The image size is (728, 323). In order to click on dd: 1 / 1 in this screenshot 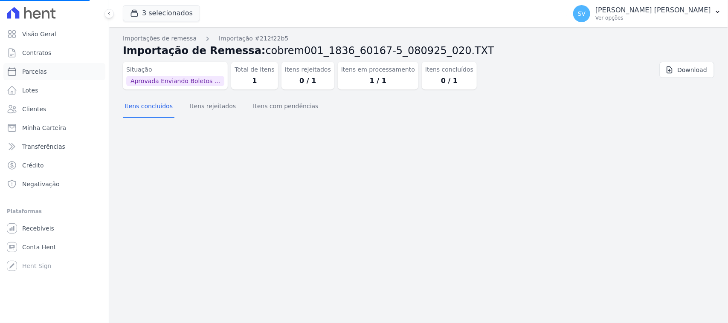, I will do `click(378, 81)`.